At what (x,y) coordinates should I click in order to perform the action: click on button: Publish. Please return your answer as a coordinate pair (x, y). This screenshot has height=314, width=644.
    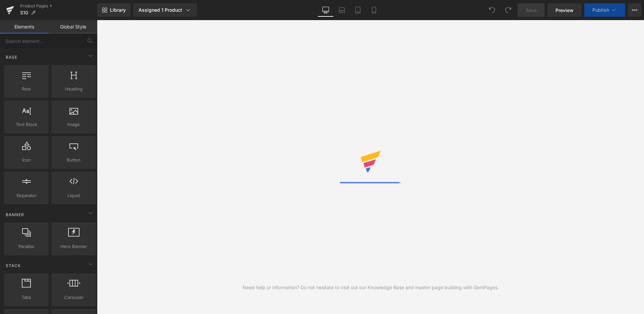
    Looking at the image, I should click on (605, 10).